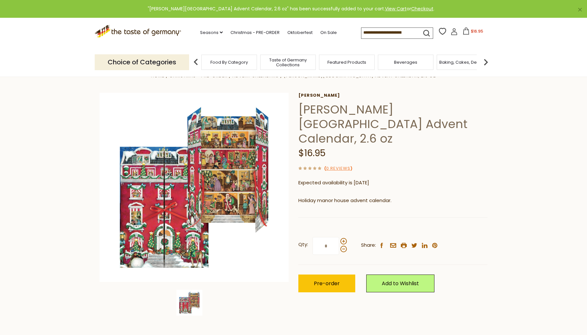 This screenshot has height=335, width=587. I want to click on a: Checkout, so click(422, 9).